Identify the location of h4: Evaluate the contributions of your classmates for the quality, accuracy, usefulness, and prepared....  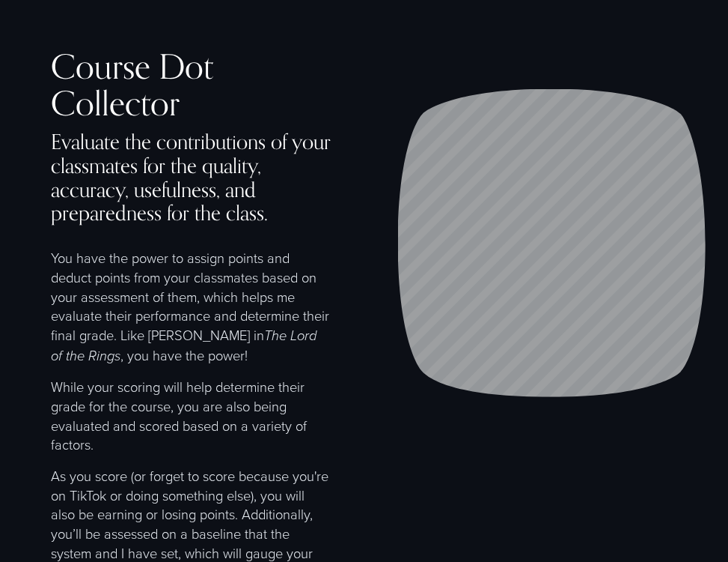
(191, 177).